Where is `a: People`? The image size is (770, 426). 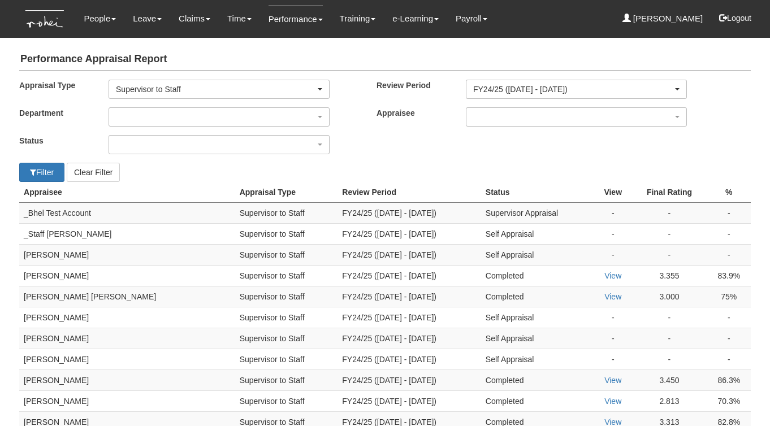
a: People is located at coordinates (100, 19).